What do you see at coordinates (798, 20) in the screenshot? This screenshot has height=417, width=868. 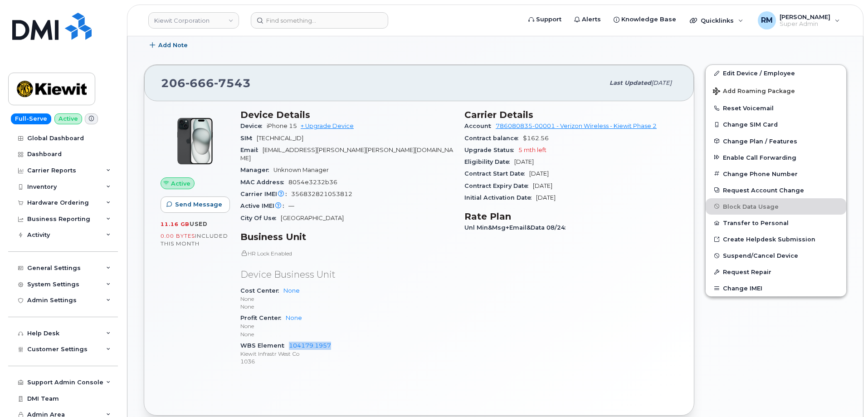 I see `div: Rachel Miller` at bounding box center [798, 20].